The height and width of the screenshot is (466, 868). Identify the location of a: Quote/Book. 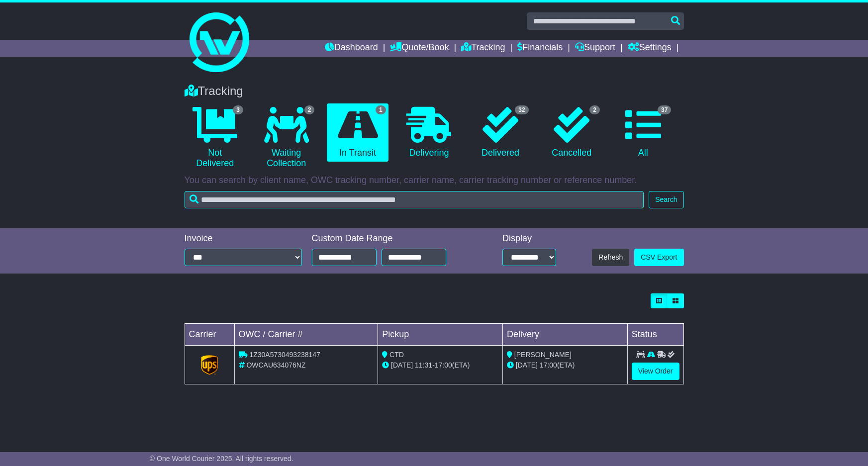
(420, 48).